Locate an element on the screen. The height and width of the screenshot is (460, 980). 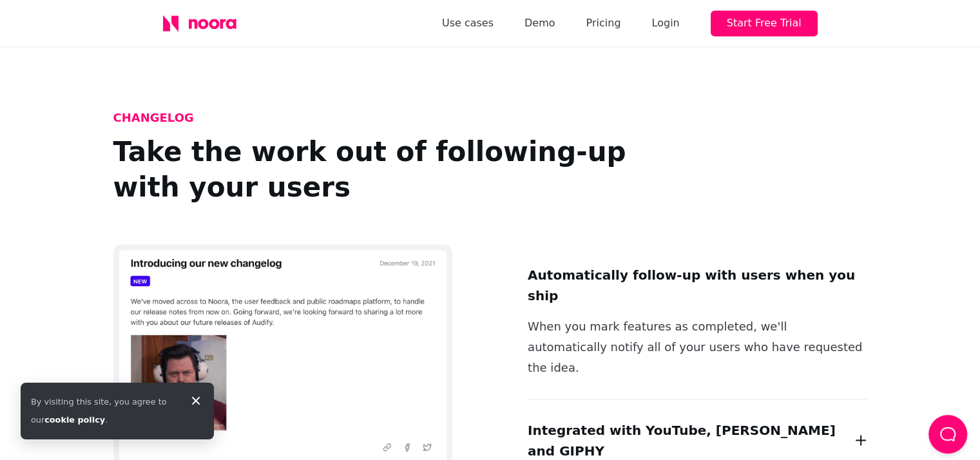
a: Pricing is located at coordinates (603, 23).